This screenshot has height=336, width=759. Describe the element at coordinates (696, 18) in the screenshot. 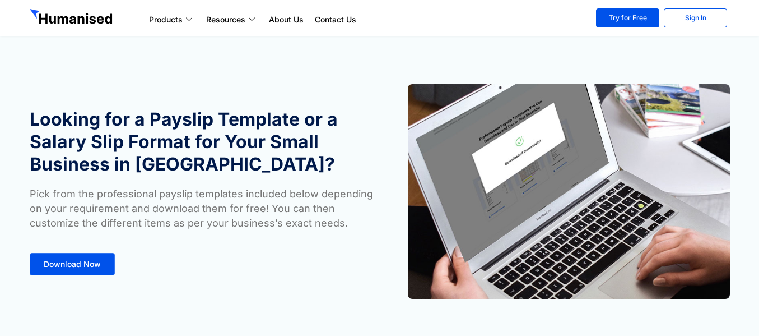

I see `a: Sign In` at that location.